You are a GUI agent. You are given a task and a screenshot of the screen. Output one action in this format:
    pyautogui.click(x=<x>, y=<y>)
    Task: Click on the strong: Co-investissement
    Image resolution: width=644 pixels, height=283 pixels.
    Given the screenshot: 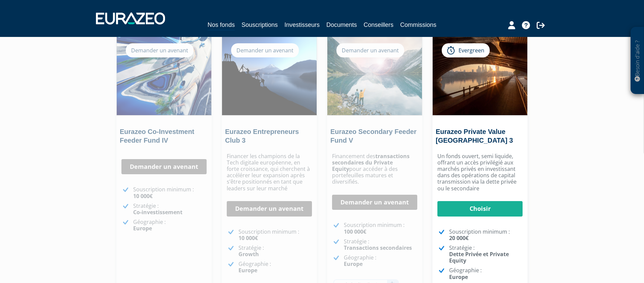 What is the action you would take?
    pyautogui.click(x=158, y=212)
    